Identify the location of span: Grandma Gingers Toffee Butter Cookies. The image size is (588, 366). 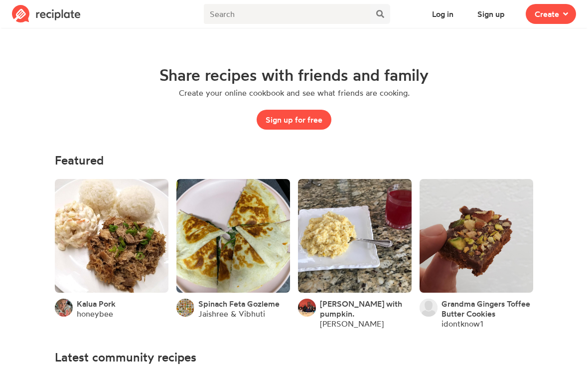
(486, 309).